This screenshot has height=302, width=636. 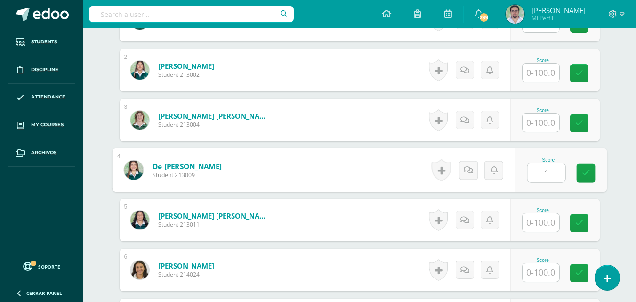 I want to click on span: Student 213011, so click(x=215, y=224).